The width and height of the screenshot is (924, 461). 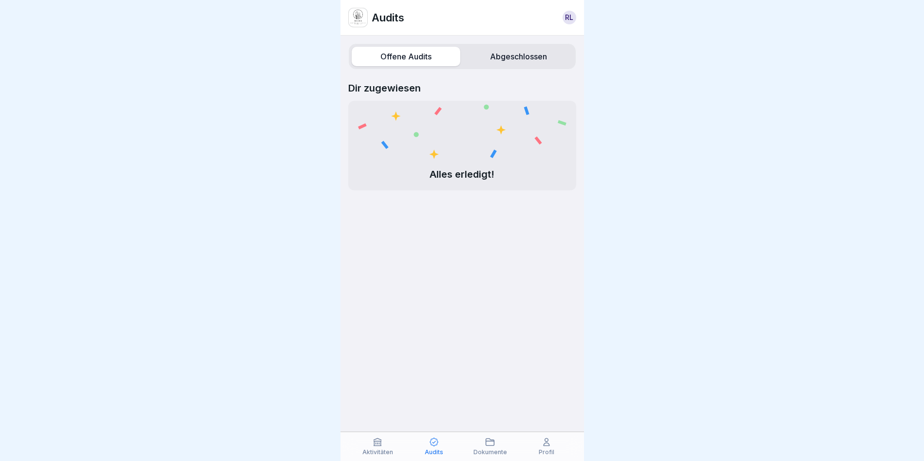 I want to click on div: RL, so click(x=570, y=18).